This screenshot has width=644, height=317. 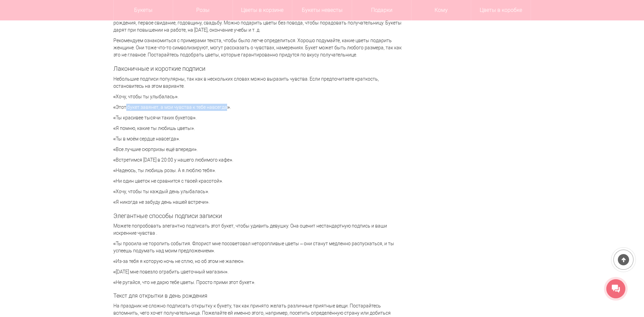 I want to click on p: «Из-за тебя я которую ночь не сплю, но об этом не жалею»., so click(x=258, y=261).